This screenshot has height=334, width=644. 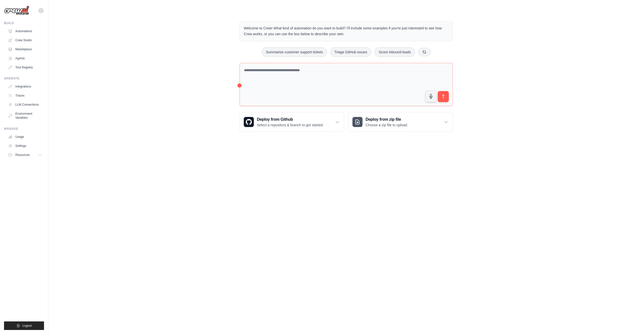 I want to click on h3: Deploy from Github, so click(x=290, y=120).